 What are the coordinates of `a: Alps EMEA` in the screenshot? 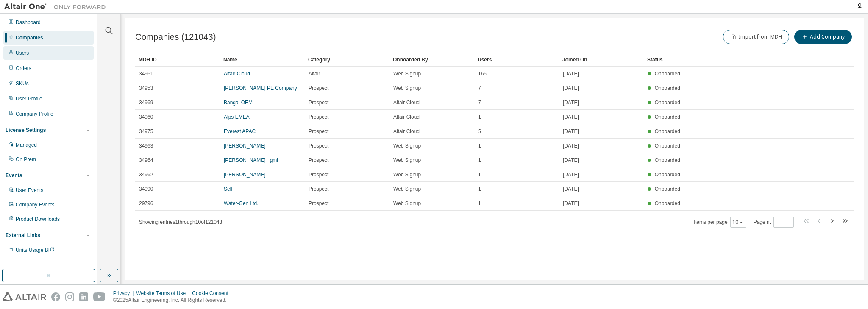 It's located at (237, 117).